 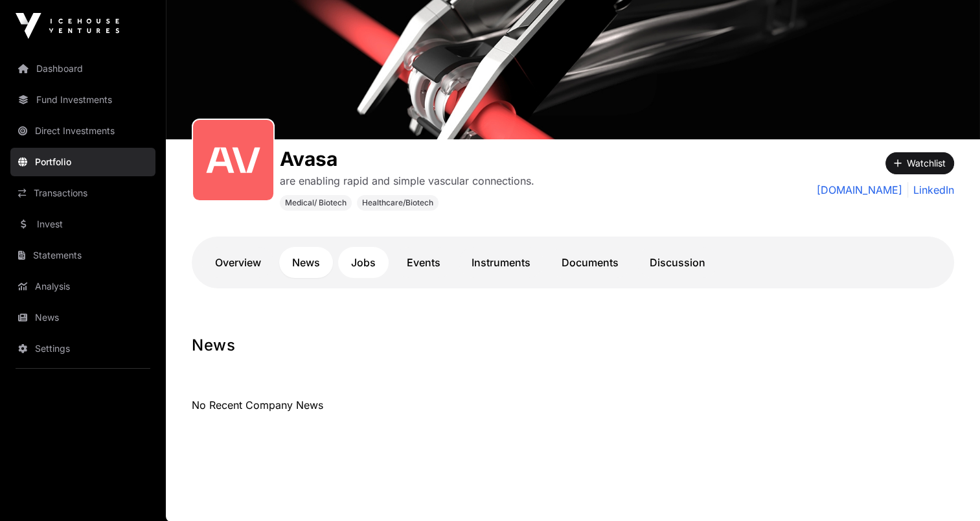 I want to click on a: Events, so click(x=423, y=263).